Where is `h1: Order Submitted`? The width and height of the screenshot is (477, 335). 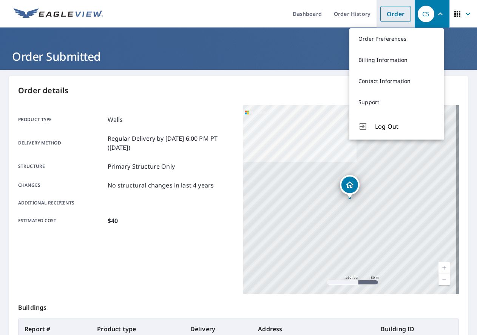
h1: Order Submitted is located at coordinates (238, 56).